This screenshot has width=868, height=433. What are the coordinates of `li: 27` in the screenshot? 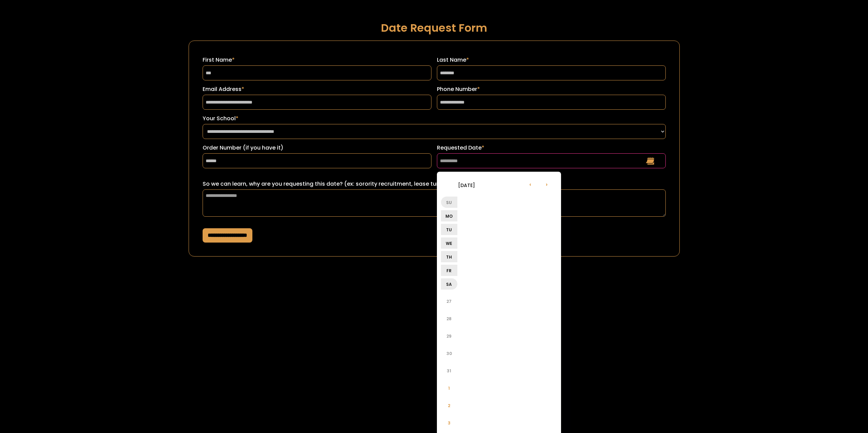 It's located at (449, 301).